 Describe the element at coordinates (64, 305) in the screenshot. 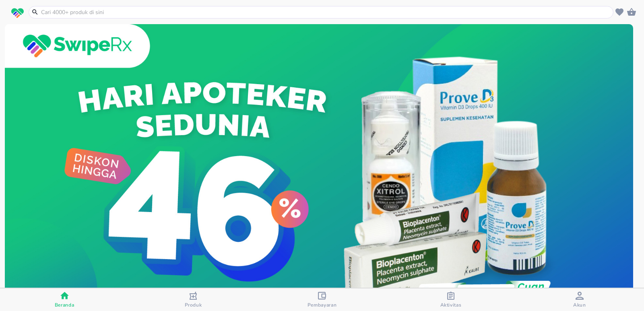

I see `span: Beranda` at that location.